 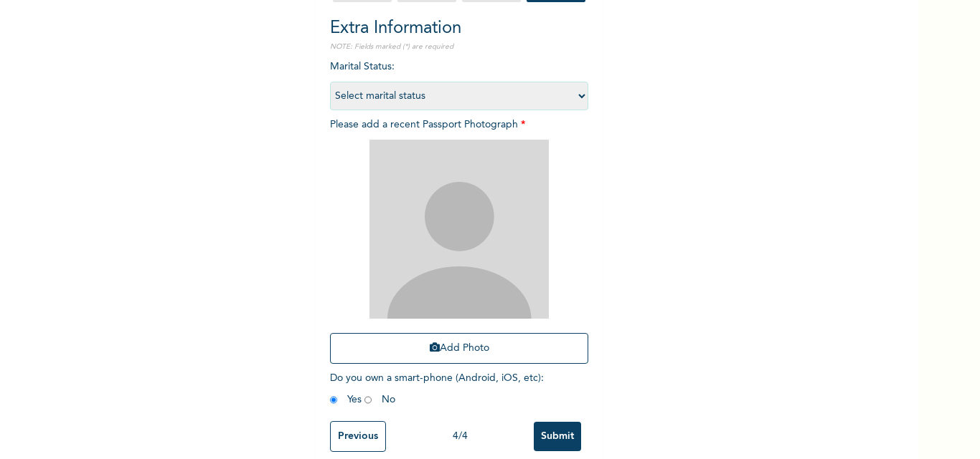 I want to click on h2: Extra Information, so click(x=459, y=29).